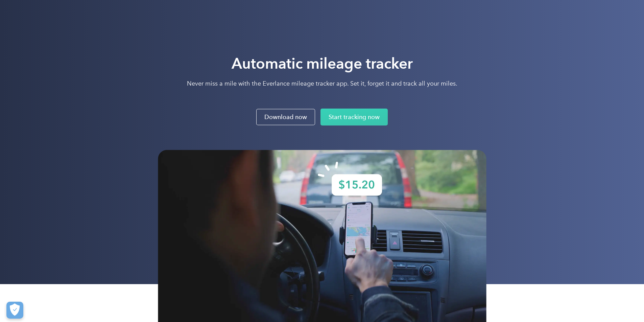 The image size is (644, 322). I want to click on p: Never miss a mile with the Everlance mileage tracker app. Set it, forget it and track all your mi..., so click(322, 84).